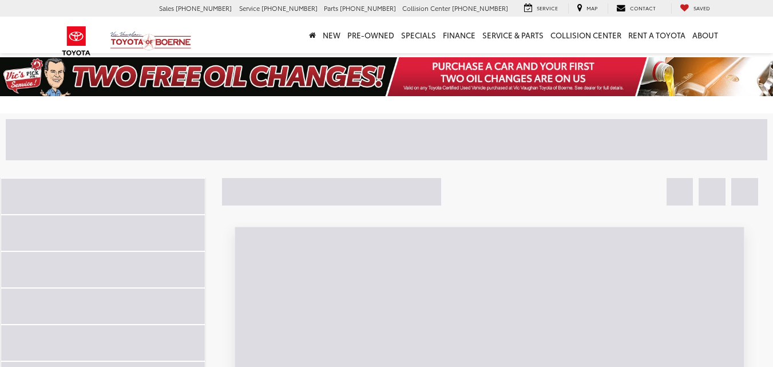  I want to click on a: Pre-Owned, so click(371, 35).